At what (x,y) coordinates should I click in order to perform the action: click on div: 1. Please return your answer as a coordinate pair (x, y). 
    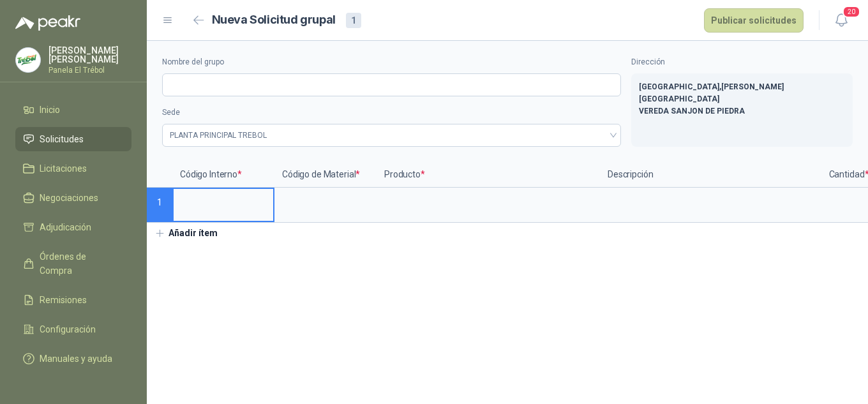
    Looking at the image, I should click on (353, 20).